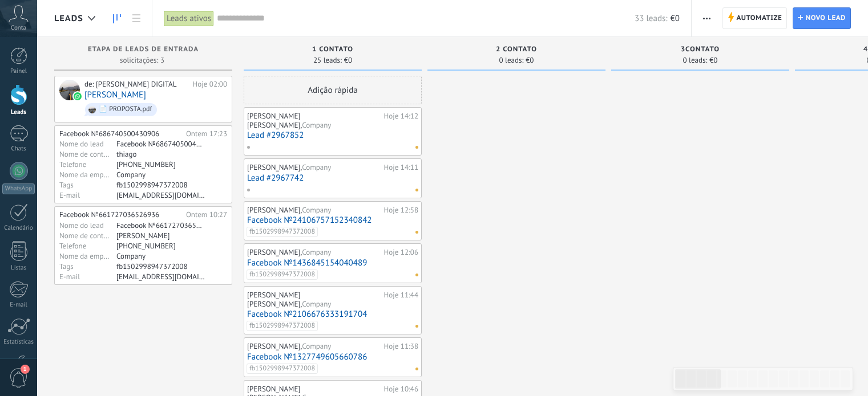  Describe the element at coordinates (755, 18) in the screenshot. I see `a: Automatize` at that location.